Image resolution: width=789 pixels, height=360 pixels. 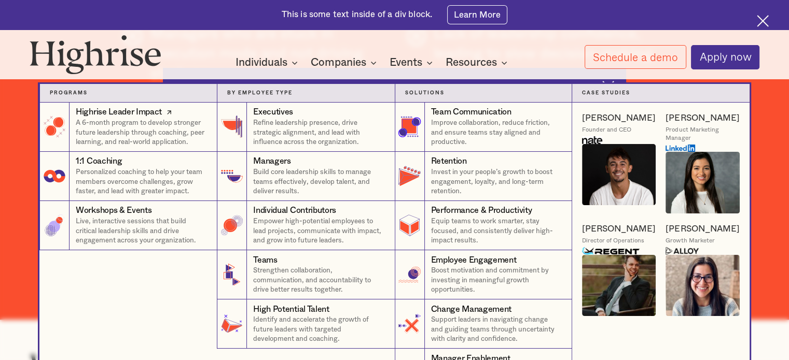 I want to click on strong: Case Studies, so click(x=606, y=93).